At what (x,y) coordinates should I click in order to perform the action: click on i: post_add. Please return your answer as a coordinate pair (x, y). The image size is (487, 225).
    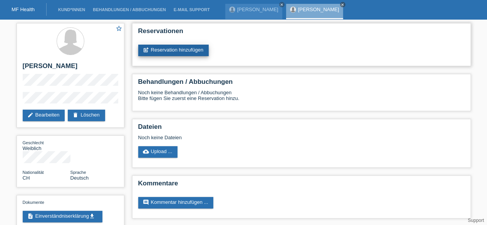
    Looking at the image, I should click on (146, 50).